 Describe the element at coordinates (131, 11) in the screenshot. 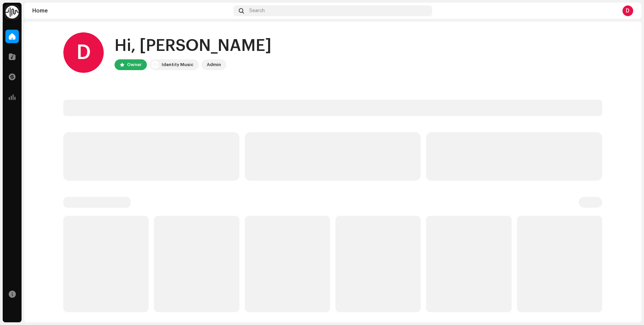

I see `div: Home` at that location.